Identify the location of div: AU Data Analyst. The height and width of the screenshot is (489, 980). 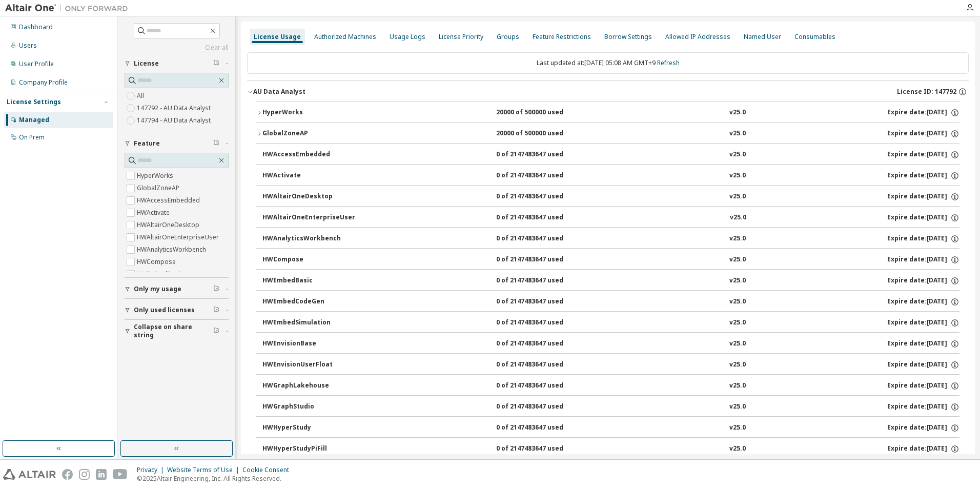
(279, 92).